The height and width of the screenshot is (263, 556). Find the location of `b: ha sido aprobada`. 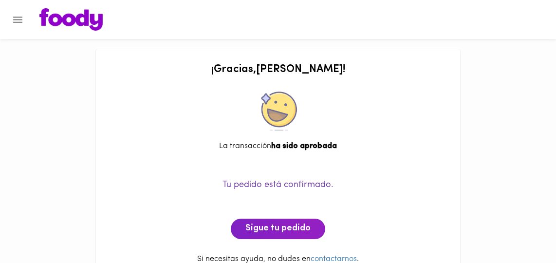

b: ha sido aprobada is located at coordinates (304, 146).